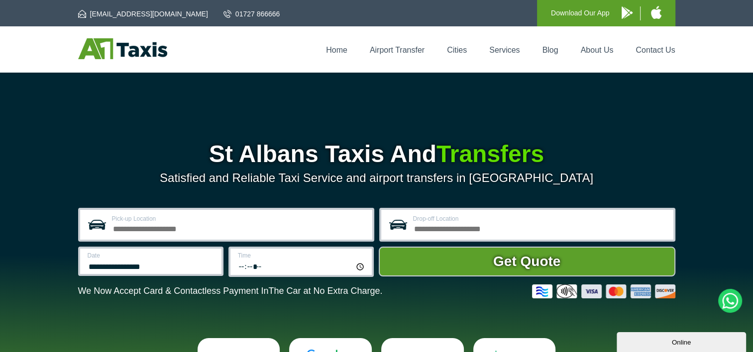  I want to click on h1: St Albans Taxis And, so click(377, 154).